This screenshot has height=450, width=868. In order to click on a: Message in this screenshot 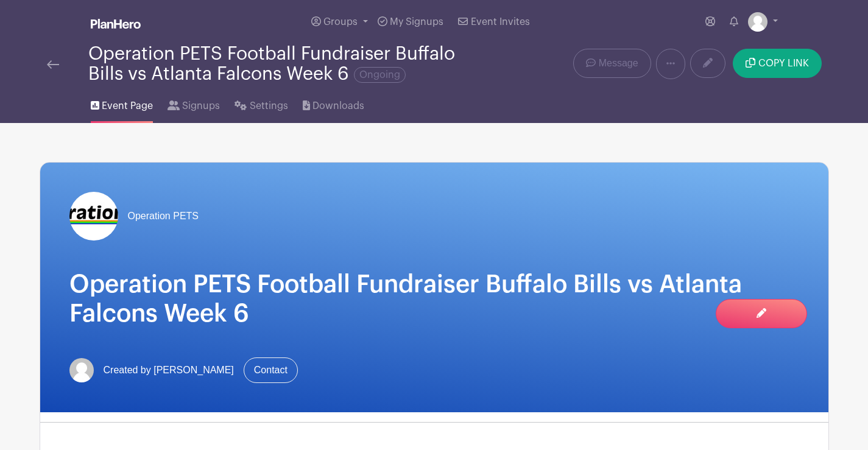, I will do `click(611, 63)`.